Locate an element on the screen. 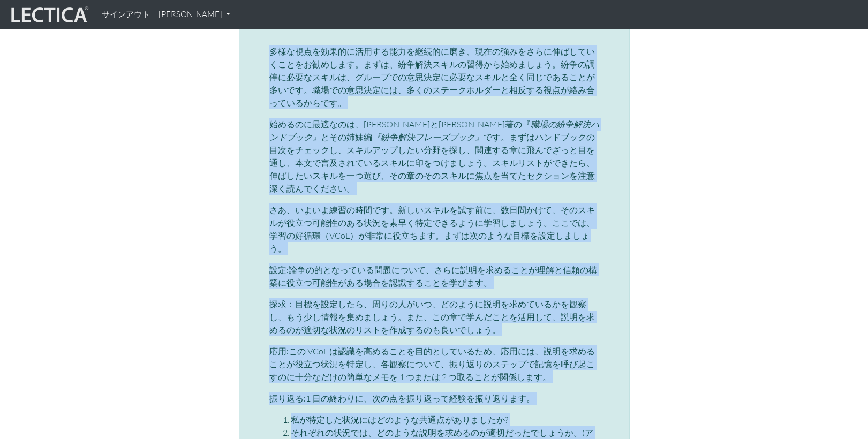  img: レクティカルライブ is located at coordinates (49, 15).